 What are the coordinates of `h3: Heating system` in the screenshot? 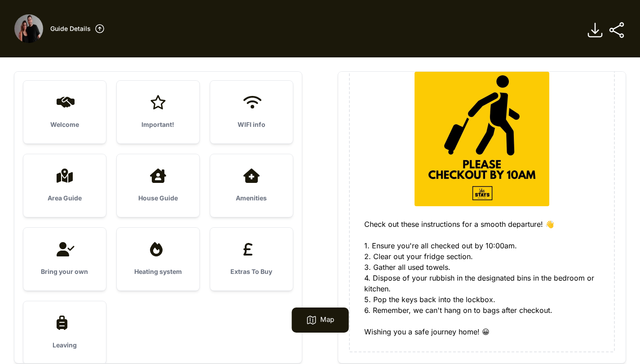 It's located at (158, 272).